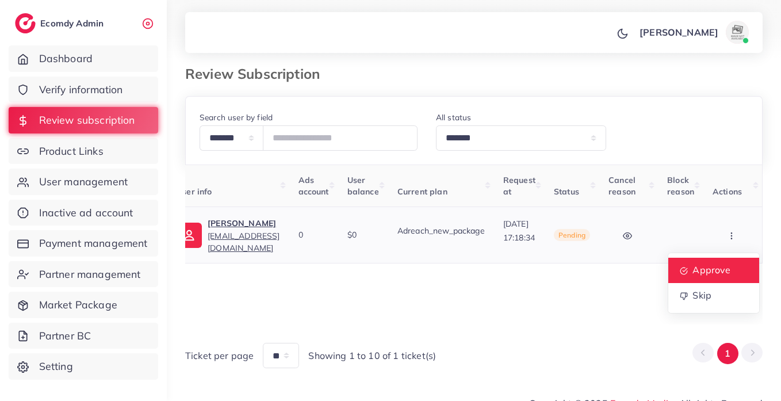 The image size is (781, 401). Describe the element at coordinates (83, 59) in the screenshot. I see `a: Dashboard` at that location.